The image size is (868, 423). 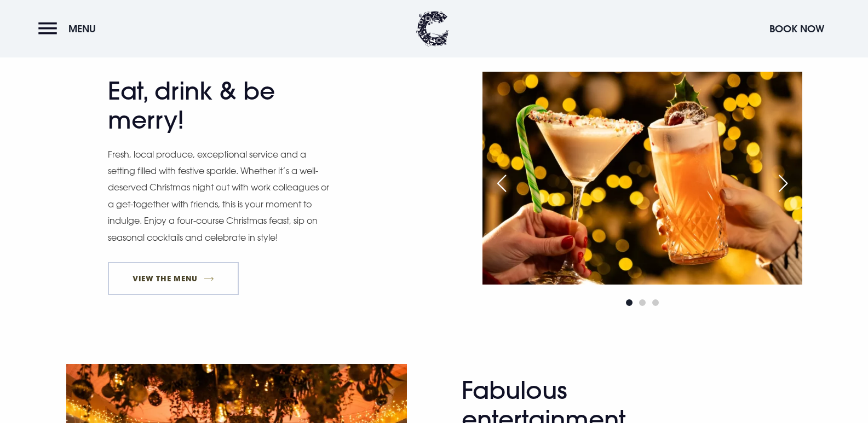 What do you see at coordinates (642, 178) in the screenshot?
I see `img: Christmas Party Nights Northern Ireland` at bounding box center [642, 178].